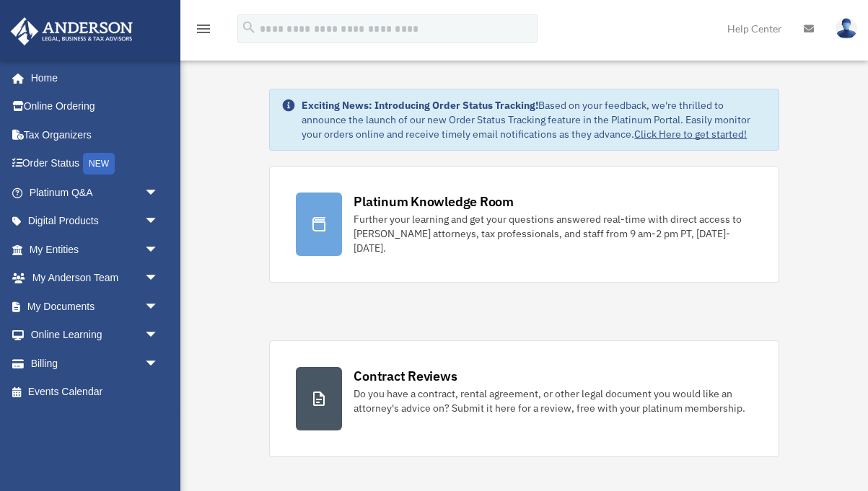 The height and width of the screenshot is (491, 868). Describe the element at coordinates (434, 202) in the screenshot. I see `div: Platinum Knowledge Room` at that location.